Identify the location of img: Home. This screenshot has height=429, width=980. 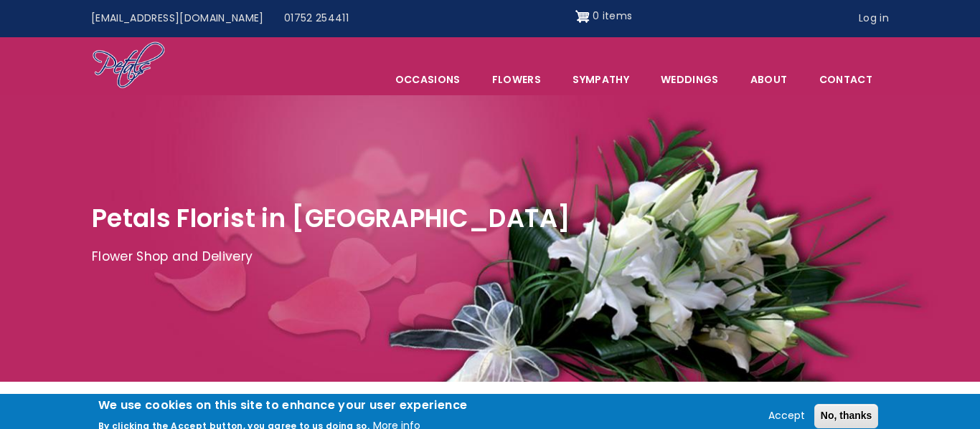
(128, 66).